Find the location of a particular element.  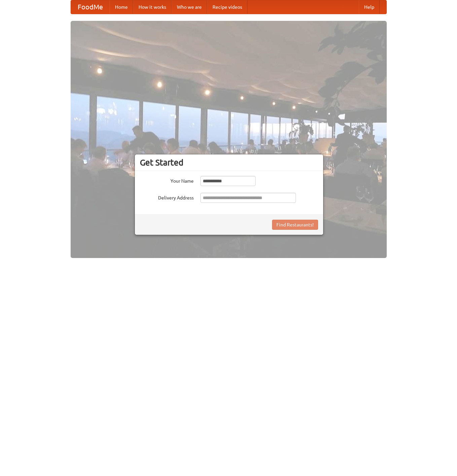

a: Recipe videos is located at coordinates (227, 7).